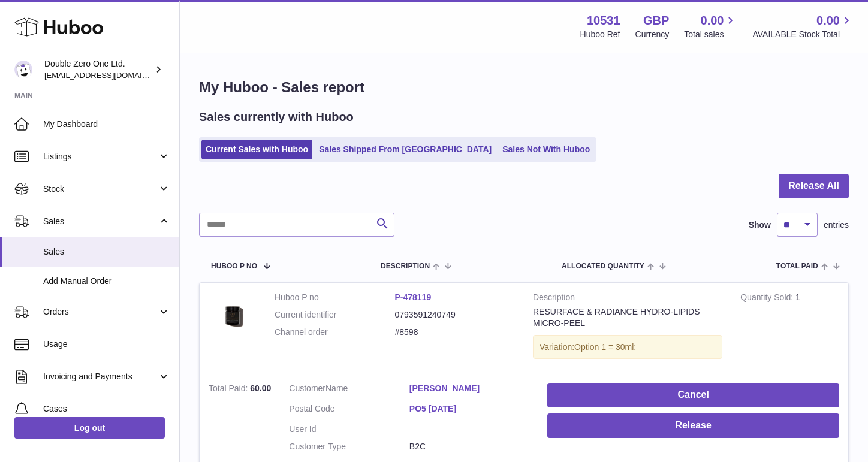  What do you see at coordinates (107, 344) in the screenshot?
I see `span: Usage` at bounding box center [107, 344].